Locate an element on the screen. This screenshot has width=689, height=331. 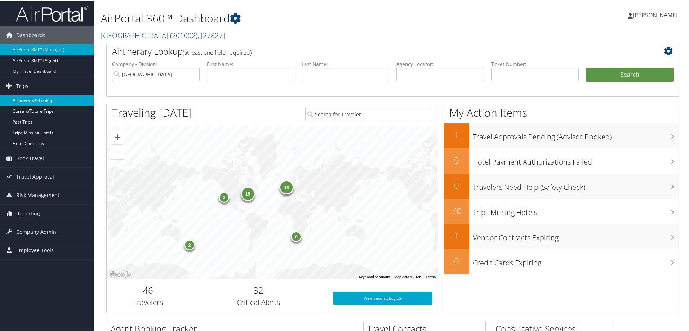
label: Company - Division: is located at coordinates (156, 63).